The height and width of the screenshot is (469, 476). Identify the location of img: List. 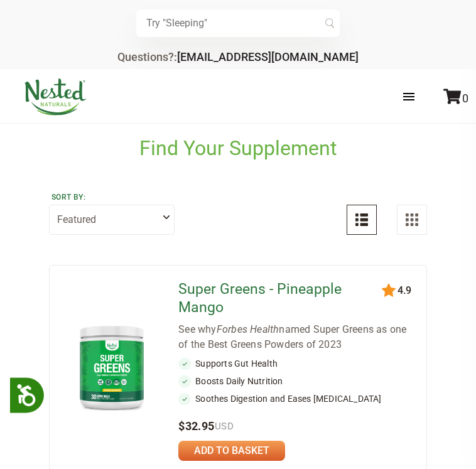
(362, 220).